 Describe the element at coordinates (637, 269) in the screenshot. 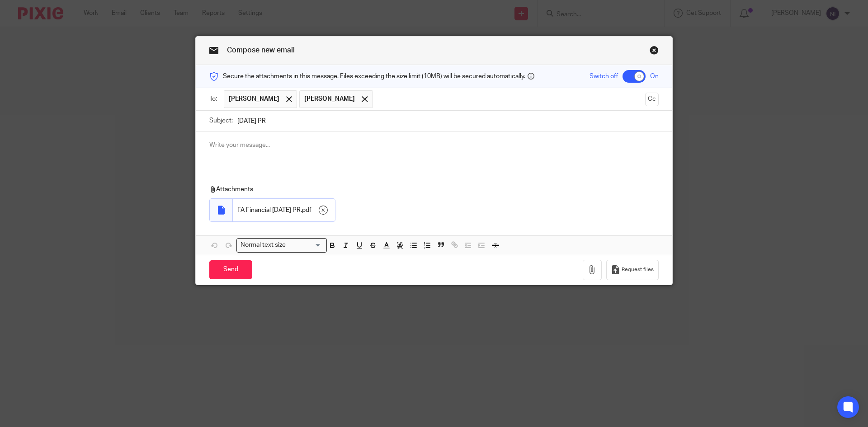

I see `span: Request files` at that location.